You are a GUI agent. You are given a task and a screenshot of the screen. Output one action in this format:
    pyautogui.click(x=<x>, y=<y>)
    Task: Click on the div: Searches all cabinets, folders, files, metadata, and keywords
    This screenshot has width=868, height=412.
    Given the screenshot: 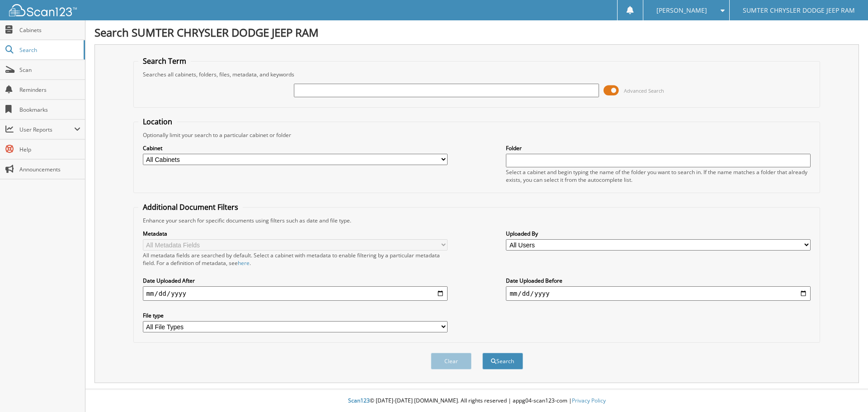 What is the action you would take?
    pyautogui.click(x=477, y=75)
    